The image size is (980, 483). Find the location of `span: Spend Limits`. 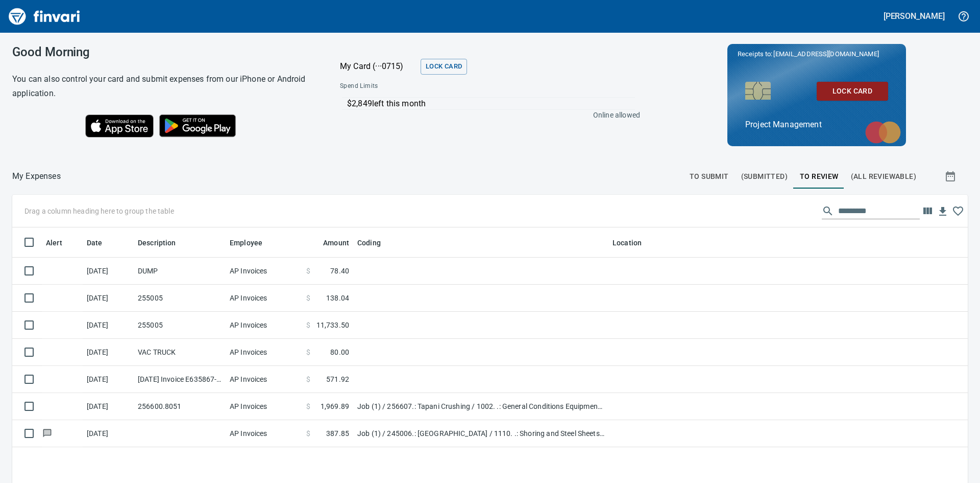

span: Spend Limits is located at coordinates (424, 86).